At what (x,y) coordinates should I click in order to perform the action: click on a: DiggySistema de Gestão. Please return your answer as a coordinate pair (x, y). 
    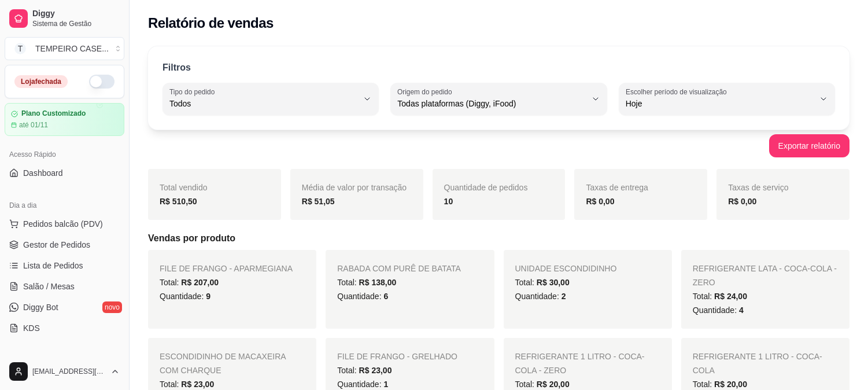
    Looking at the image, I should click on (64, 19).